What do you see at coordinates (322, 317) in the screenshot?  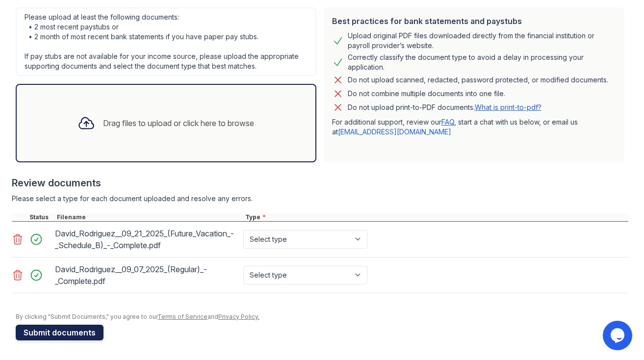 I see `div: By clicking "Submit Documents," you agree to our and` at bounding box center [322, 317].